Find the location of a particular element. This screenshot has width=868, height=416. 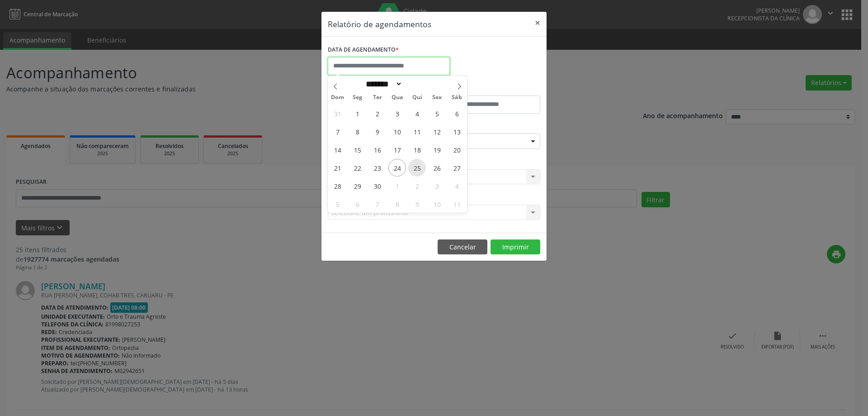

span: Outubro 8, 2025 is located at coordinates (397, 204).